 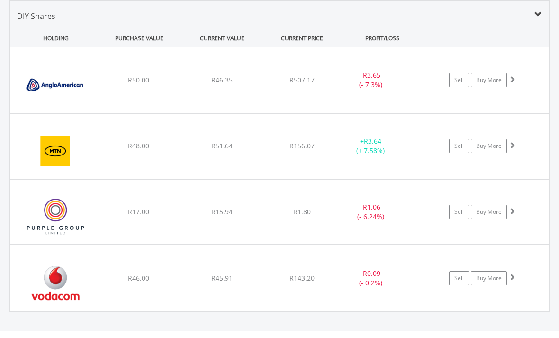 What do you see at coordinates (55, 85) in the screenshot?
I see `img: EQU.ZA.AGL.png` at bounding box center [55, 85].